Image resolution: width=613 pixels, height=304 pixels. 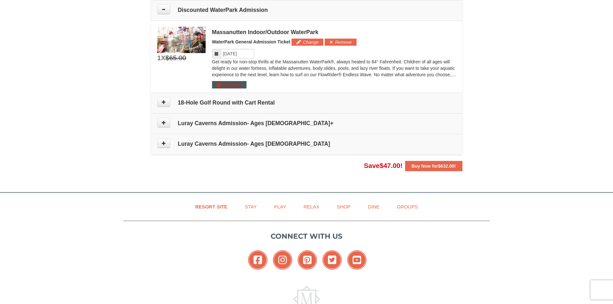 What do you see at coordinates (306, 236) in the screenshot?
I see `p: Connect with us` at bounding box center [306, 236].